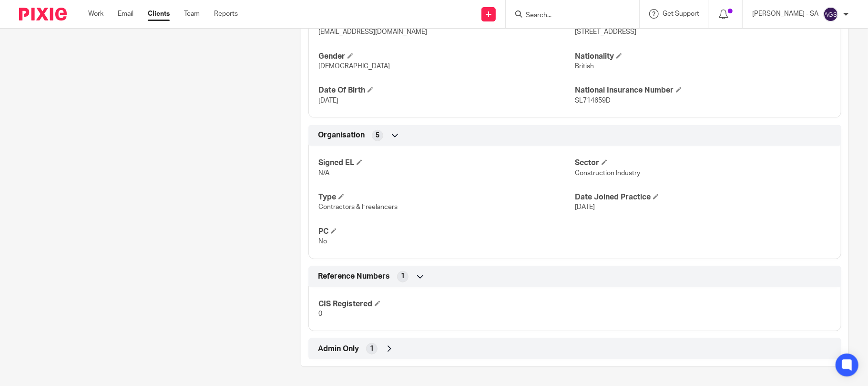  I want to click on img: Pixie, so click(43, 14).